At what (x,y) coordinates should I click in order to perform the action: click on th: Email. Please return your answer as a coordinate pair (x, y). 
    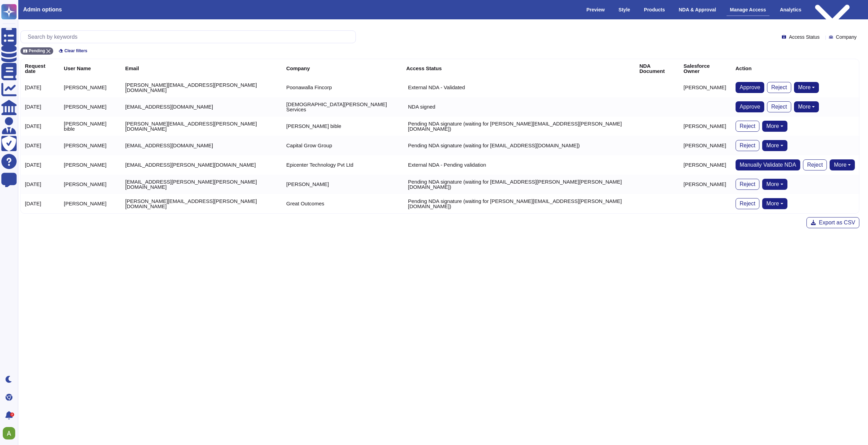
    Looking at the image, I should click on (201, 69).